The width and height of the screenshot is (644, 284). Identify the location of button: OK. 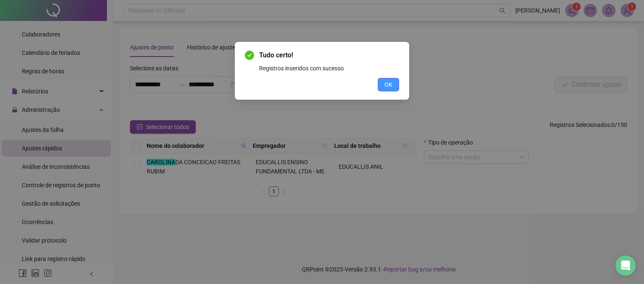
(388, 85).